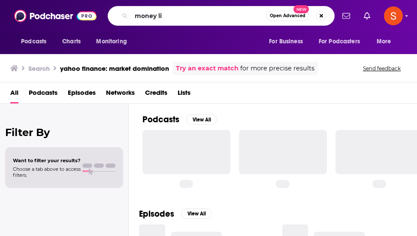 The height and width of the screenshot is (236, 417). Describe the element at coordinates (199, 16) in the screenshot. I see `input: Search podcasts, credits, & more...` at that location.